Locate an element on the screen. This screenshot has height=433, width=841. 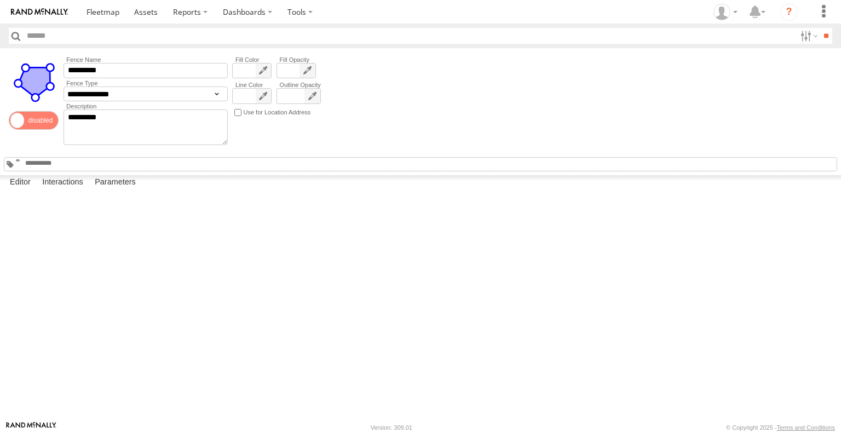
label: Parameters is located at coordinates (115, 183).